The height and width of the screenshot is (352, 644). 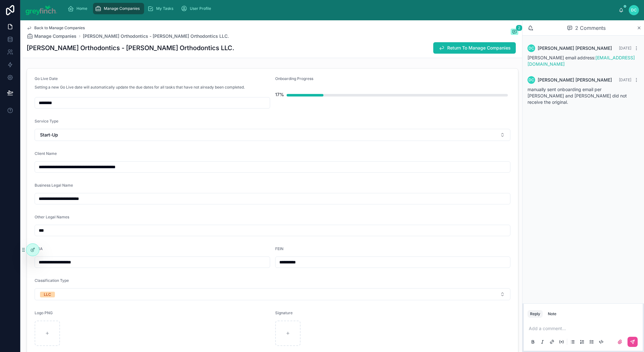 What do you see at coordinates (55, 28) in the screenshot?
I see `a: Back to Manage Companies` at bounding box center [55, 28].